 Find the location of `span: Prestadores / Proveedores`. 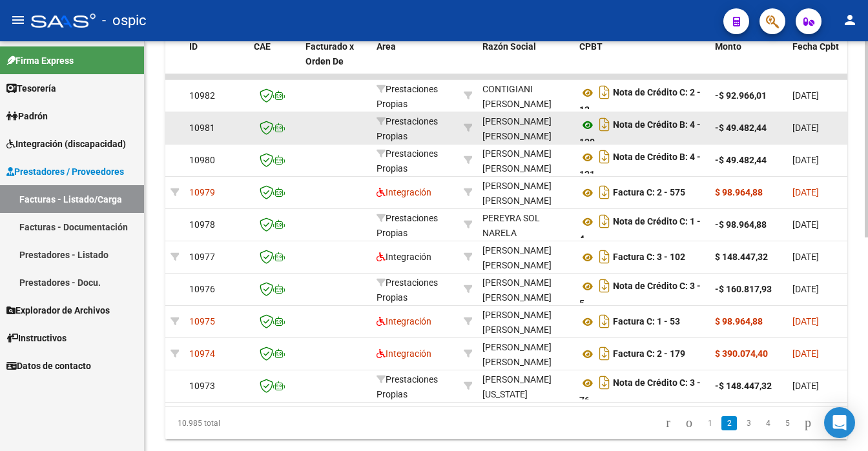

span: Prestadores / Proveedores is located at coordinates (65, 171).